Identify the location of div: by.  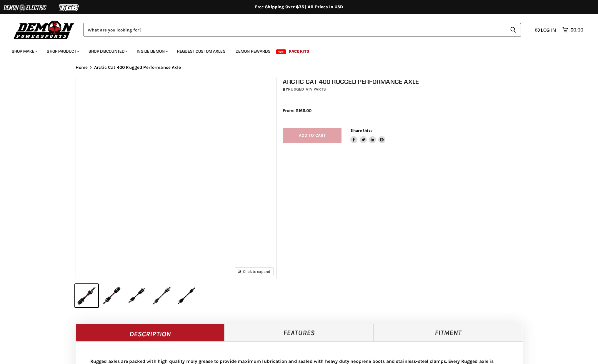
(406, 90).